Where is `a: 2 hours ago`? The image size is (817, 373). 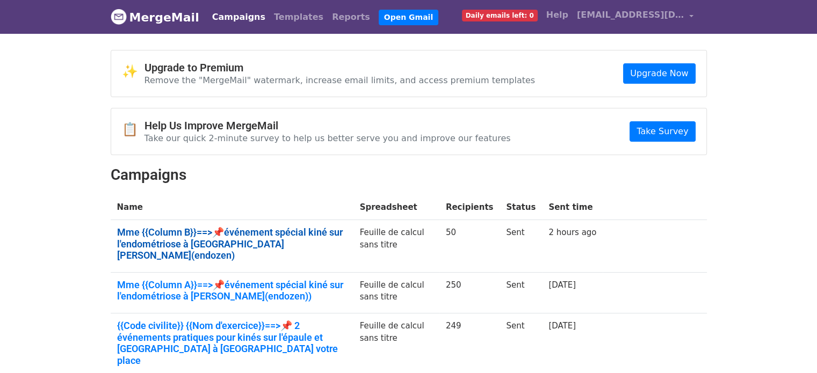 a: 2 hours ago is located at coordinates (572, 233).